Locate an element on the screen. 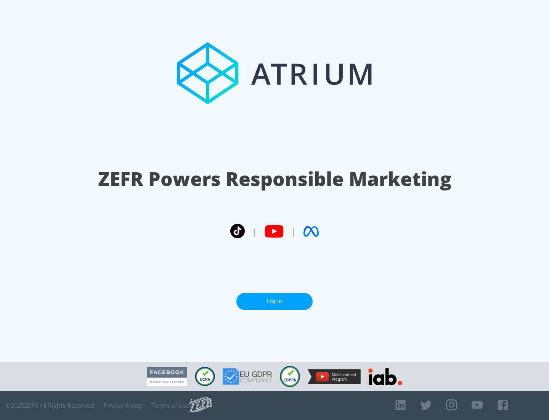  img: COPPA Compliant is located at coordinates (290, 376).